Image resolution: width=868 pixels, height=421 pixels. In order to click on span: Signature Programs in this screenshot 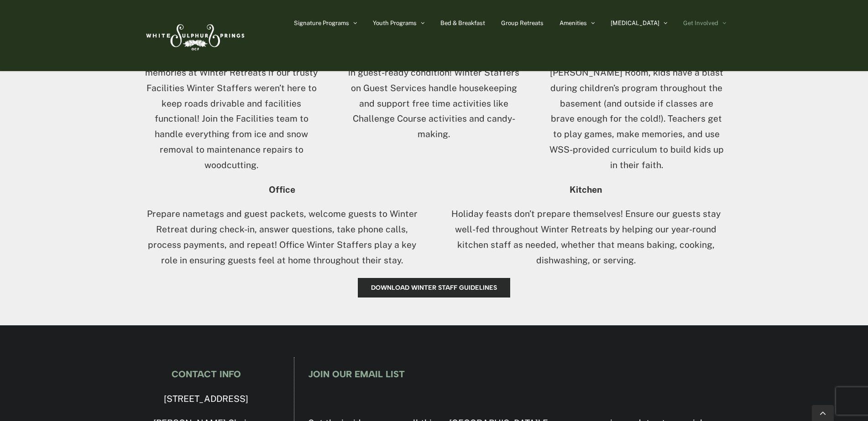, I will do `click(321, 23)`.